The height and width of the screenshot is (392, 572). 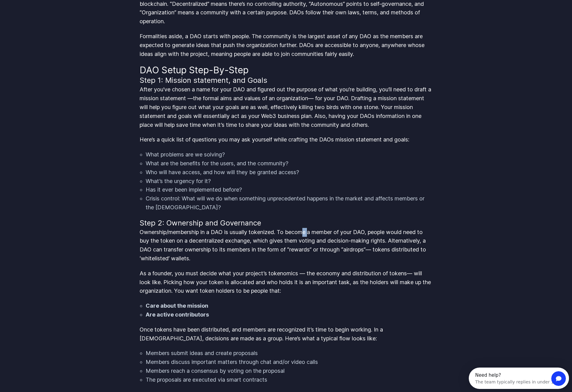 I want to click on li: What problems are we solving?, so click(x=289, y=155).